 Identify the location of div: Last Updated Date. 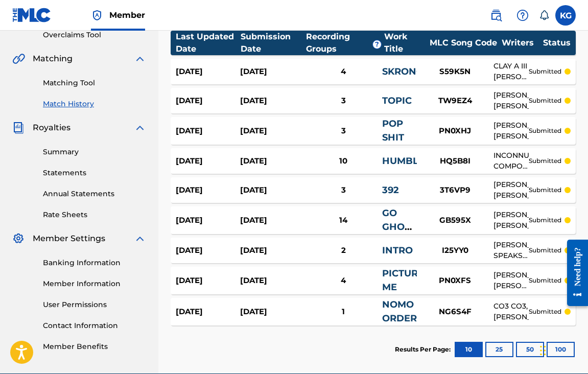
(208, 43).